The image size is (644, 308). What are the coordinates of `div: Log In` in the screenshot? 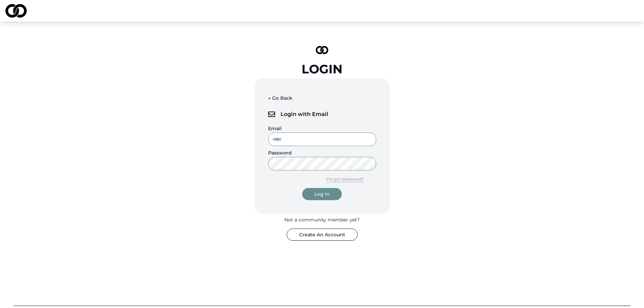 It's located at (322, 195).